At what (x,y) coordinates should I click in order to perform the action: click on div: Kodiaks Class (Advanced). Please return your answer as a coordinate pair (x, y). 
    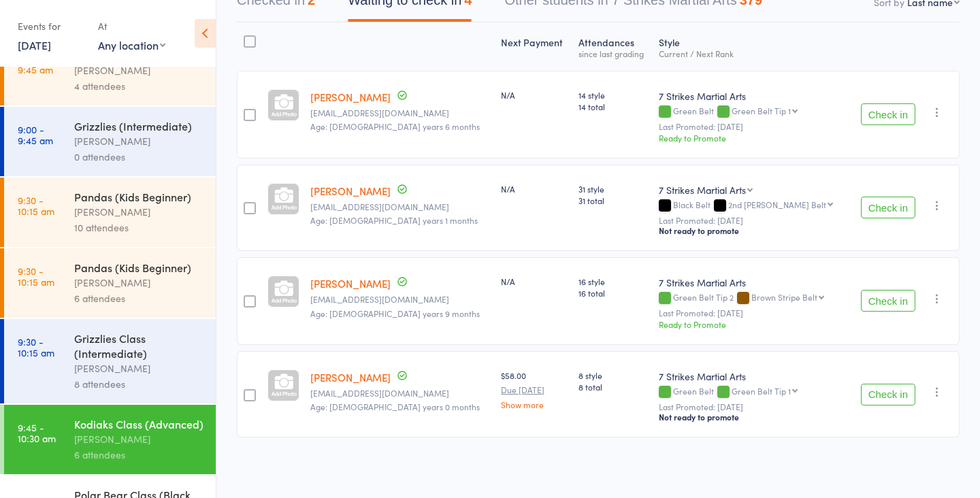
    Looking at the image, I should click on (139, 424).